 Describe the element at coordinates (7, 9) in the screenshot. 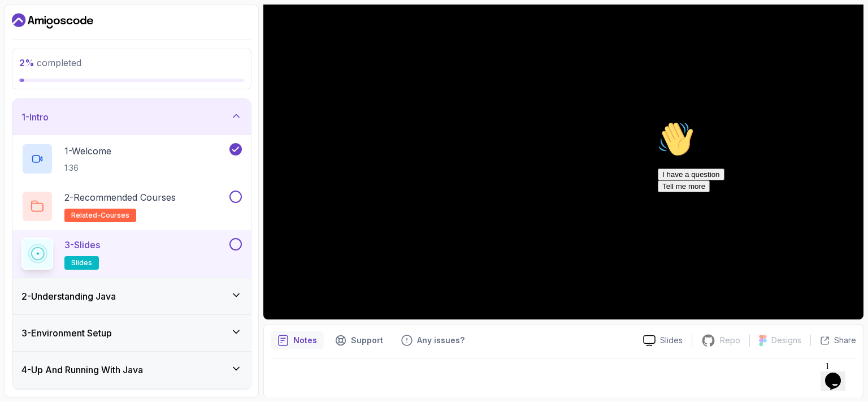

I see `span: 1` at that location.